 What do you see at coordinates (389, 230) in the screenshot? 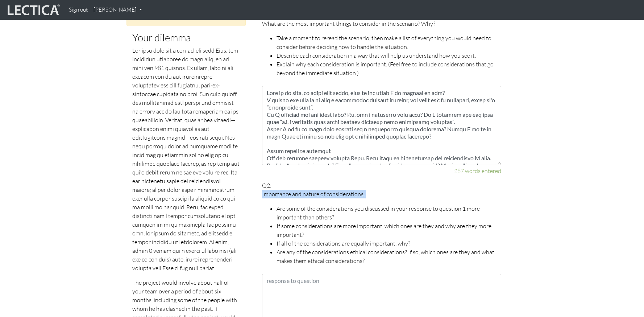
I see `li: If some considerations are more important, which ones are they and why are they more important?` at bounding box center [389, 230].